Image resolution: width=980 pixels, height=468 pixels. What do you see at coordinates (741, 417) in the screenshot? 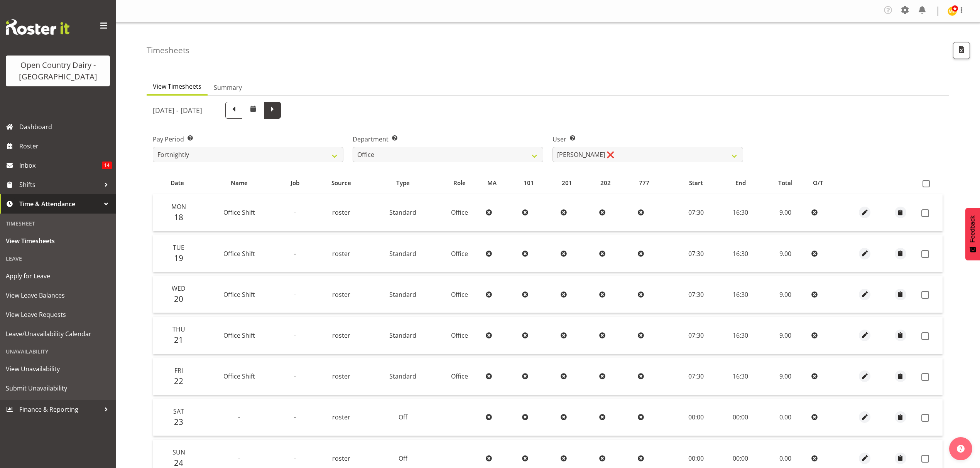
I see `td: 00:00` at bounding box center [741, 417].